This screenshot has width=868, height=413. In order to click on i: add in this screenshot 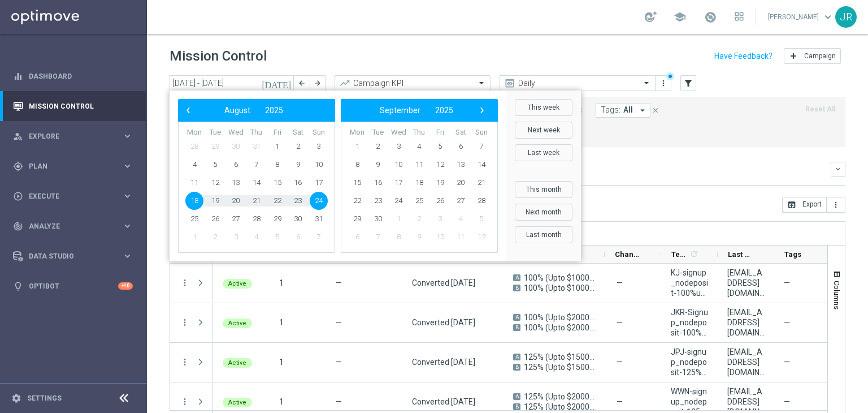, I will do `click(793, 56)`.